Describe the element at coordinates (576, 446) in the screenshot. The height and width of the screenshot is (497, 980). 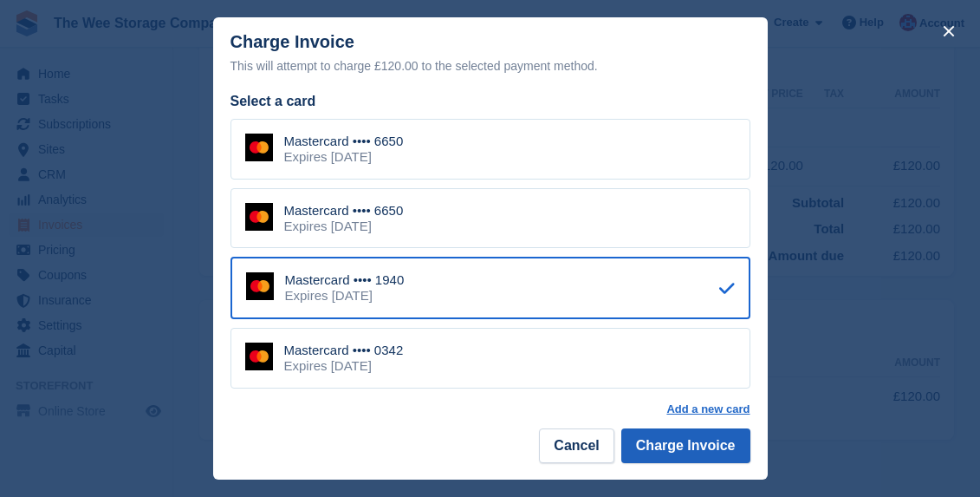
I see `button: Cancel` at that location.